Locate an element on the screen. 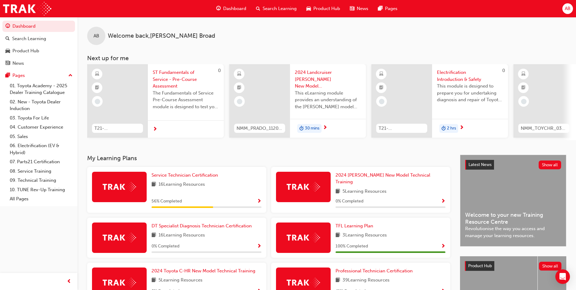 The width and height of the screenshot is (576, 290). a: All Pages is located at coordinates (41, 199).